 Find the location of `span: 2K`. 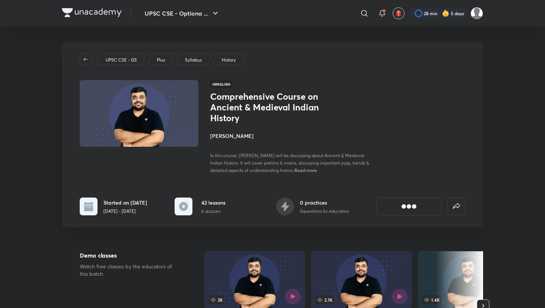

span: 2K is located at coordinates (217, 300).